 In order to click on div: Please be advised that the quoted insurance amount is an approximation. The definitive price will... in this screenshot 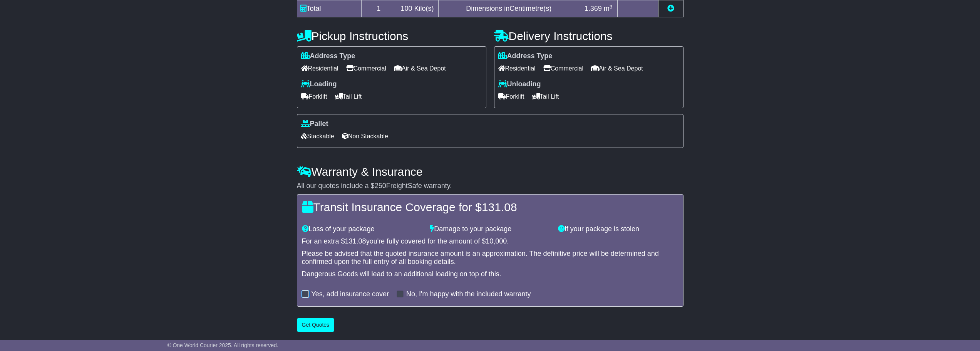, I will do `click(491, 258)`.